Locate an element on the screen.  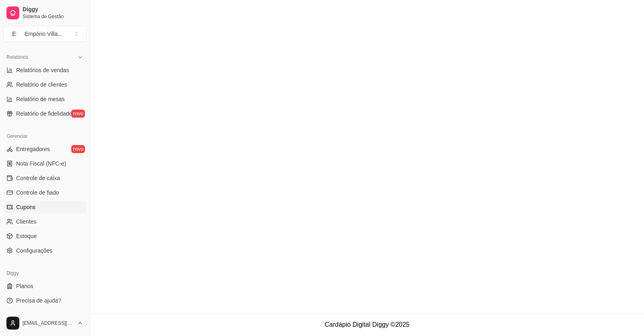
a: Precisa de ajuda? is located at coordinates (45, 301).